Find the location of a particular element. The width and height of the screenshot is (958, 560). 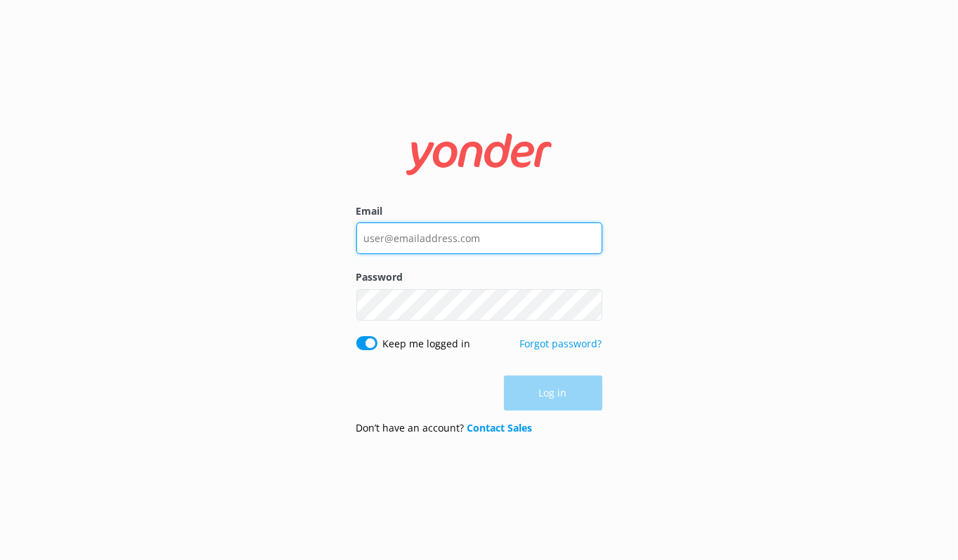

p: Don’t have an account? is located at coordinates (444, 428).